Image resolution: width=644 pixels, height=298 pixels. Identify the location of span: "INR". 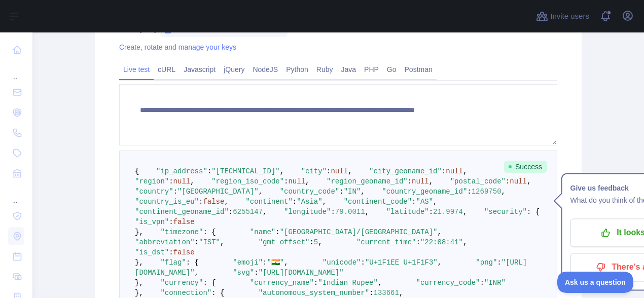
(495, 283).